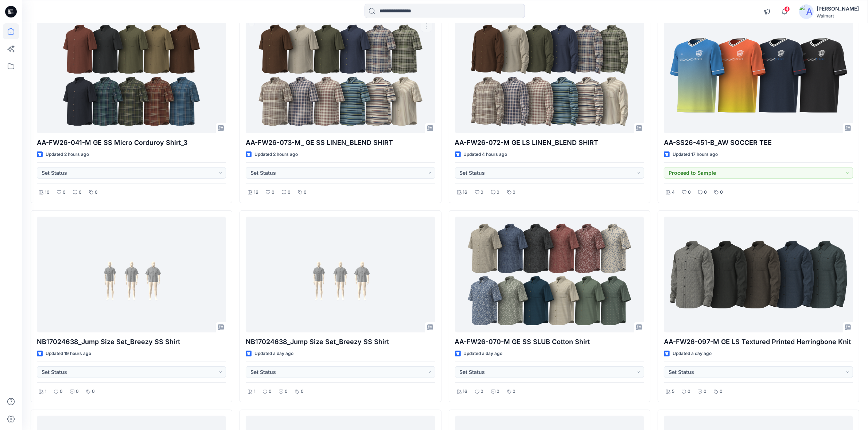 The width and height of the screenshot is (868, 430). What do you see at coordinates (550, 75) in the screenshot?
I see `a: AA-FW26-072-M GE LS LINEN_BLEND SHIRT` at bounding box center [550, 75].